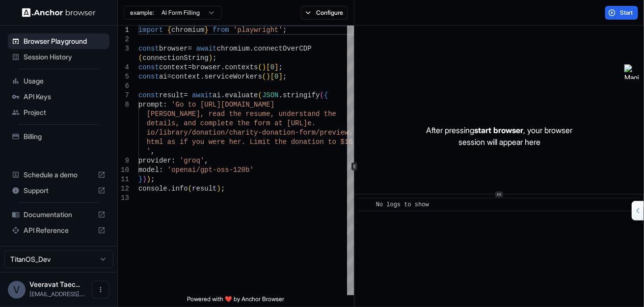  What do you see at coordinates (149, 170) in the screenshot?
I see `span: model` at bounding box center [149, 170].